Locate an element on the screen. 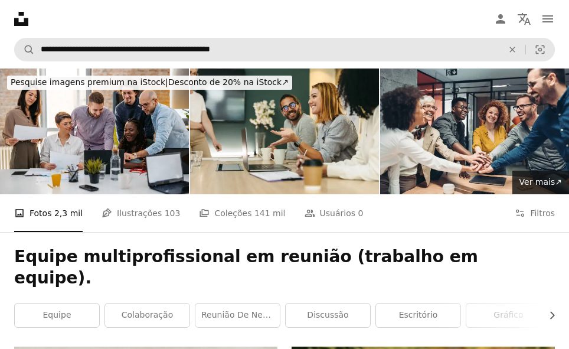  span: Pesquise imagens premium na iStock | is located at coordinates (89, 82).